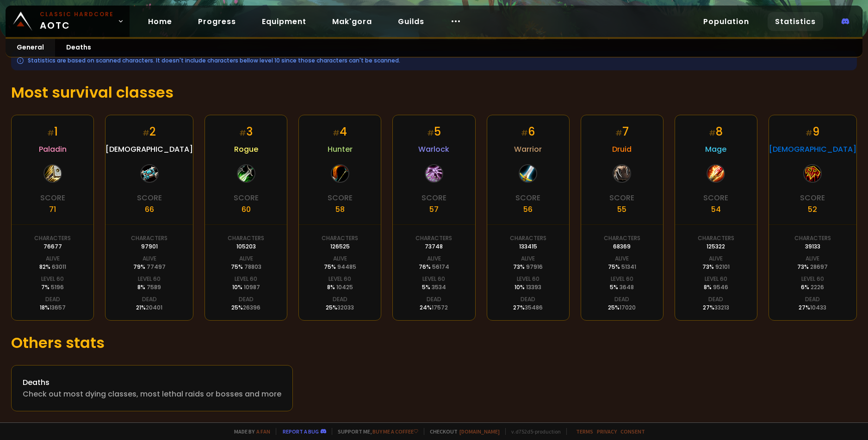 The image size is (868, 440). What do you see at coordinates (340, 209) in the screenshot?
I see `div: 58` at bounding box center [340, 209].